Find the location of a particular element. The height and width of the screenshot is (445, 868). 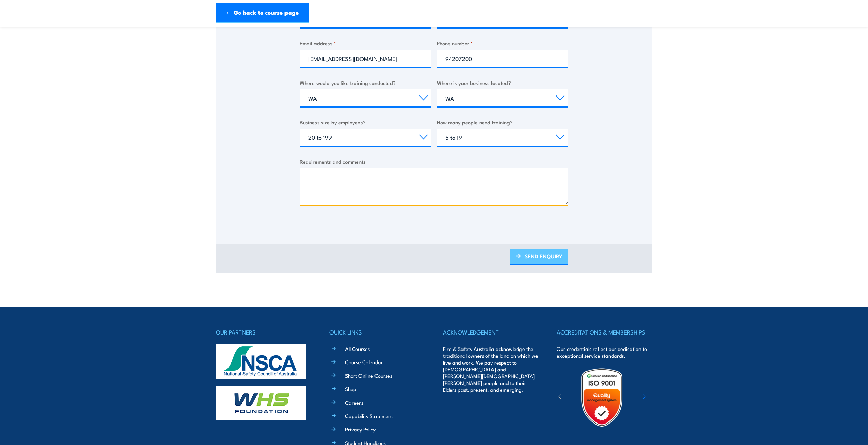

a: All Courses is located at coordinates (357, 349).